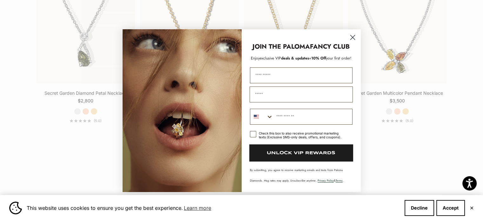  Describe the element at coordinates (318, 58) in the screenshot. I see `span: 10% Off` at that location.